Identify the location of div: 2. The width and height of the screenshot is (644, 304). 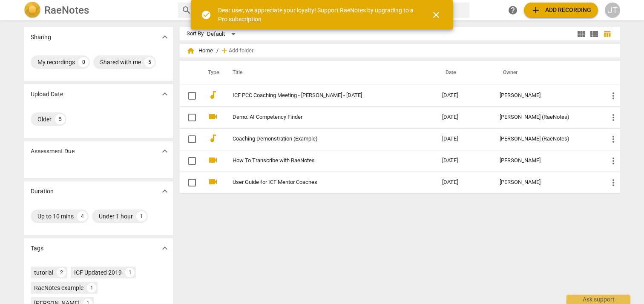
(62, 273).